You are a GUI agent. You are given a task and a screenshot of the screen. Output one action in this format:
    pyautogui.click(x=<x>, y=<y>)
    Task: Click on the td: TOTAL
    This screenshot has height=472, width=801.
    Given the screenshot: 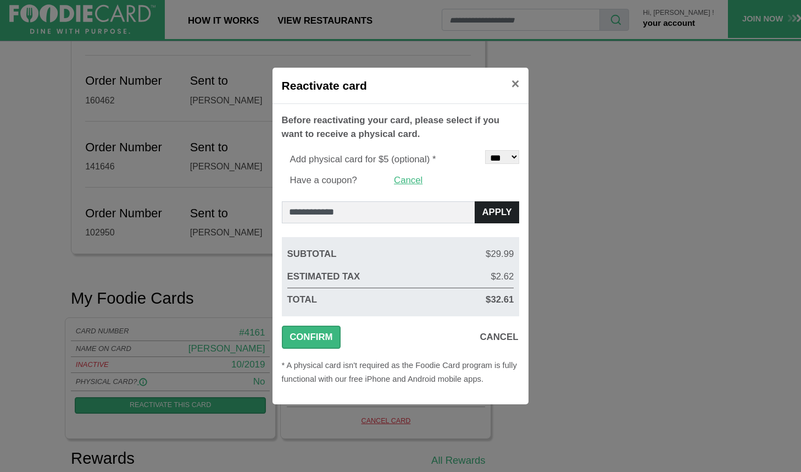 What is the action you would take?
    pyautogui.click(x=369, y=300)
    